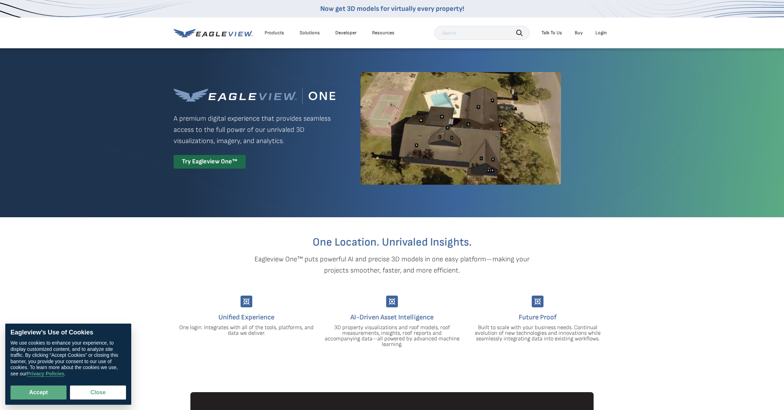 Image resolution: width=784 pixels, height=410 pixels. What do you see at coordinates (39, 393) in the screenshot?
I see `button: Accept` at bounding box center [39, 393].